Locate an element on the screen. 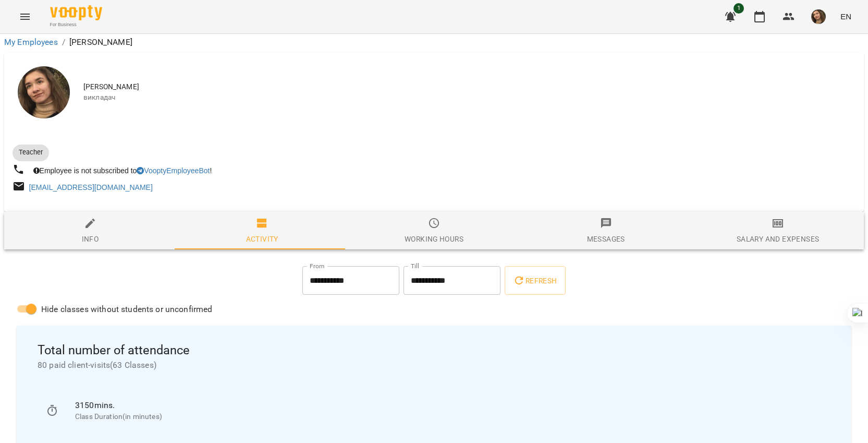  span: EN is located at coordinates (846, 16).